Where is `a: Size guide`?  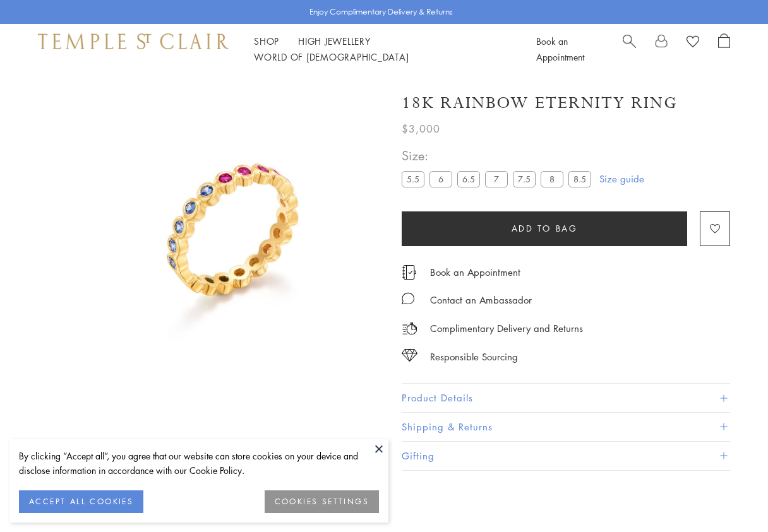
a: Size guide is located at coordinates (622, 179).